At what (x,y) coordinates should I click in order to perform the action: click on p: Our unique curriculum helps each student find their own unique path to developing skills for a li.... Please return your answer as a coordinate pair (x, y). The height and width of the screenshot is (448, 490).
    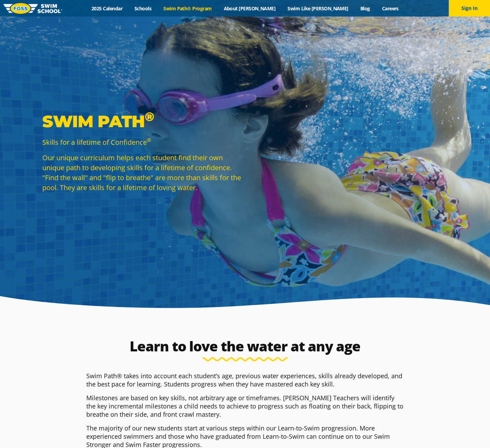
    Looking at the image, I should click on (142, 172).